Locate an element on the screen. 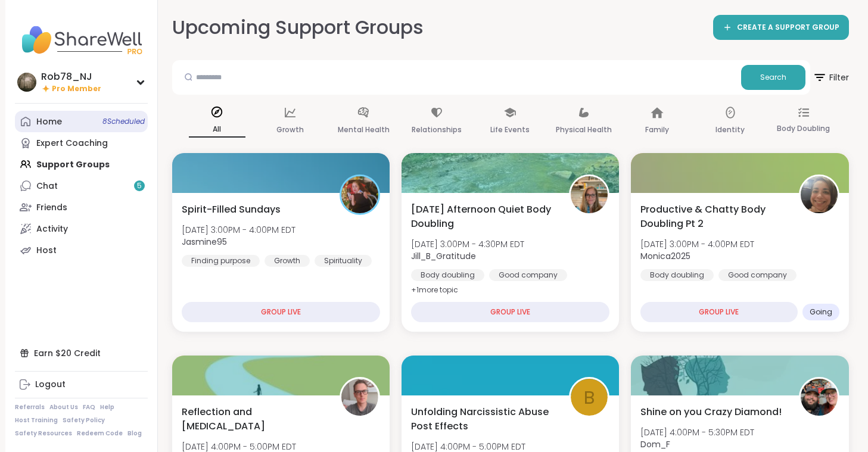  img: Jill_B_Gratitude is located at coordinates (590, 195).